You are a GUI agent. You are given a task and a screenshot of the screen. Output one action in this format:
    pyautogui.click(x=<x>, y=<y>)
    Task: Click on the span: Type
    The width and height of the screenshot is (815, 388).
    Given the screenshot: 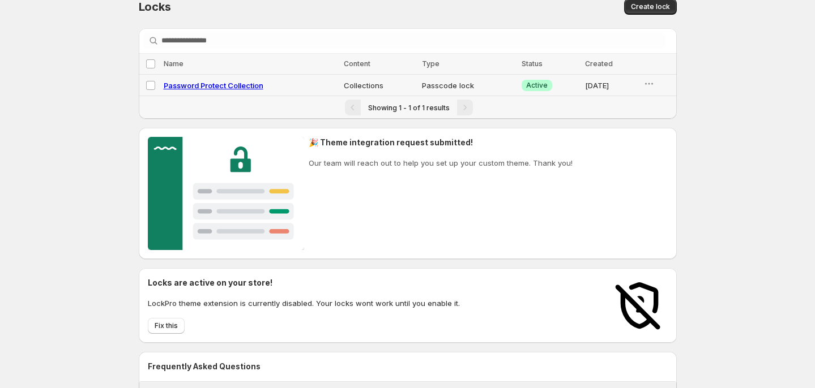 What is the action you would take?
    pyautogui.click(x=430, y=63)
    